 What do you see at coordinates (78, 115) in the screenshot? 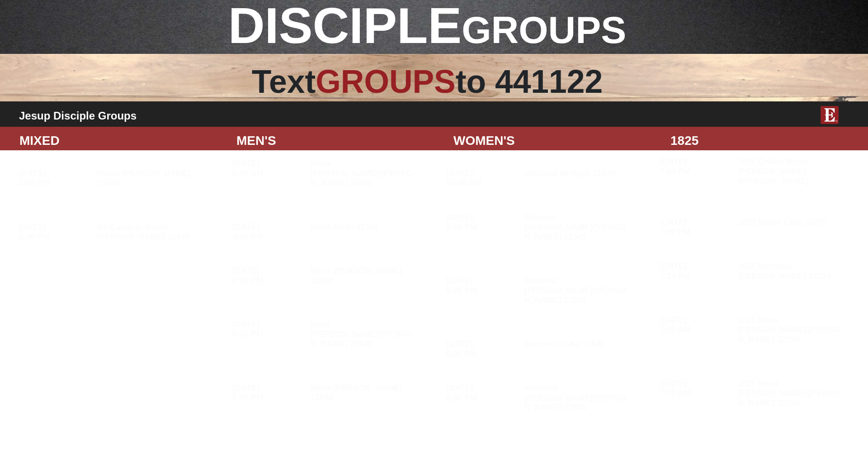
I see `b: Jesup Disciple Groups` at bounding box center [78, 115].